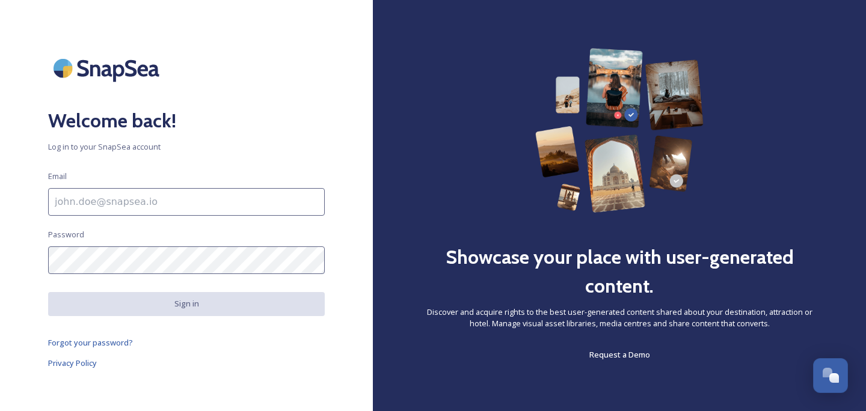  What do you see at coordinates (186, 202) in the screenshot?
I see `input: john.doe@snapsea.io` at bounding box center [186, 202].